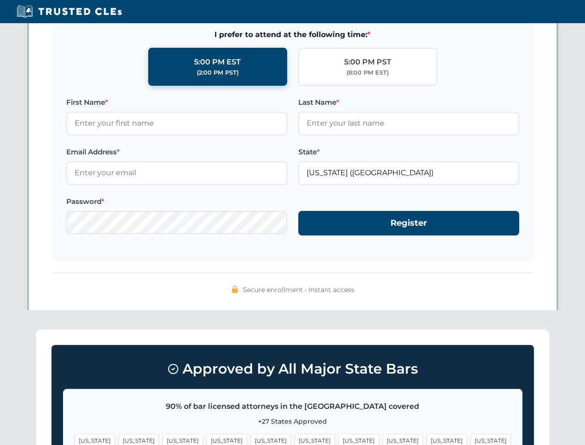  Describe the element at coordinates (408, 102) in the screenshot. I see `label: Last Name` at that location.